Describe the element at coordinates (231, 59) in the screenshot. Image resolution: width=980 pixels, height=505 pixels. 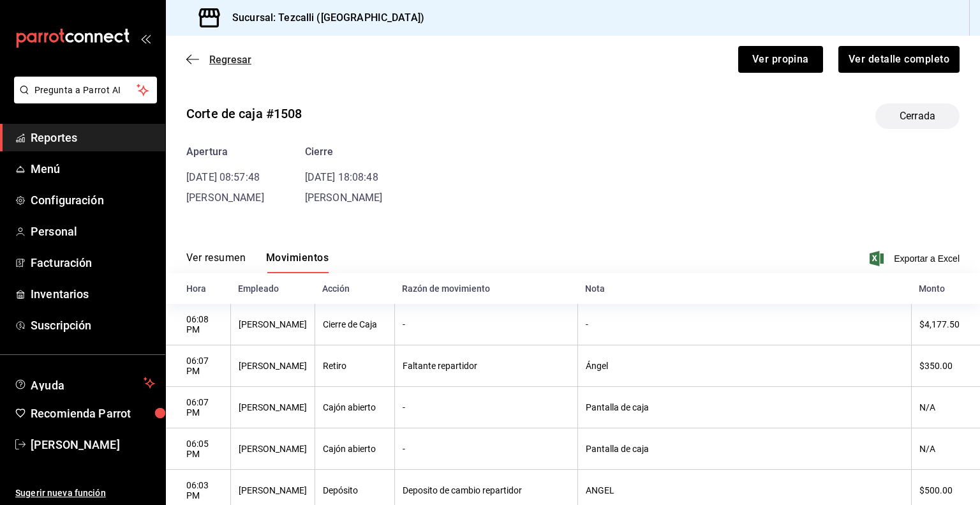
I see `span: Regresar` at that location.